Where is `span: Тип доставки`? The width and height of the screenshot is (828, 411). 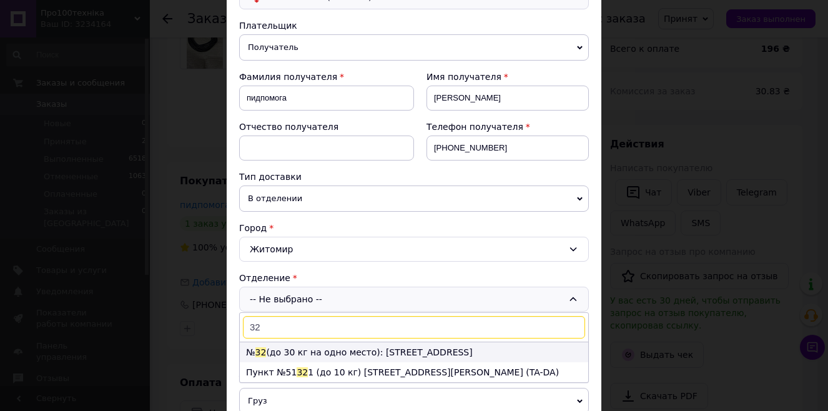 span: Тип доставки is located at coordinates (270, 177).